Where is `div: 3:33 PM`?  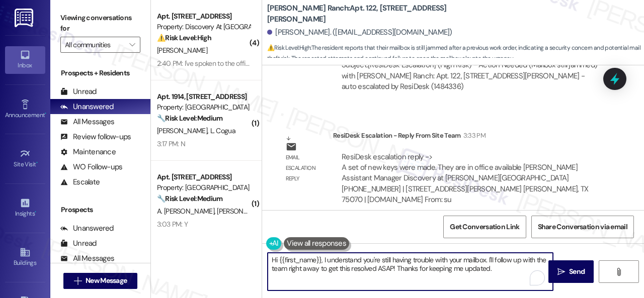
div: 3:33 PM is located at coordinates (473, 135).